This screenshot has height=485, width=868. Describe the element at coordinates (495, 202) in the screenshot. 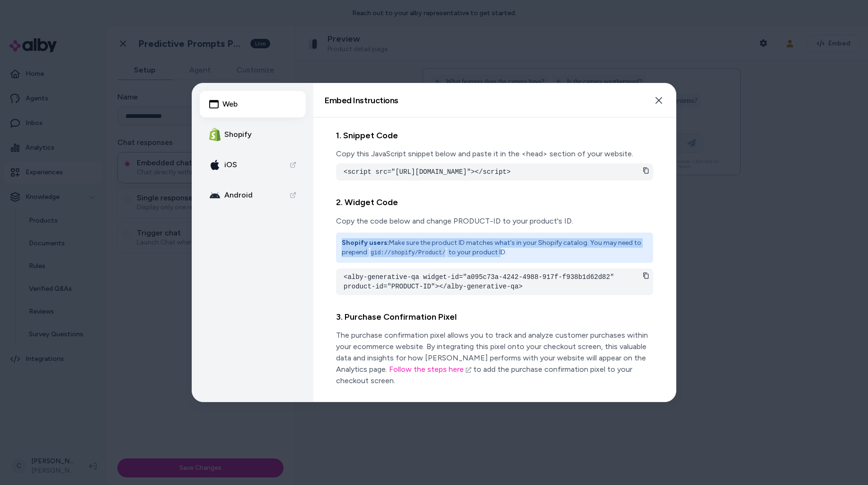

I see `h2: 2. Widget Code` at that location.